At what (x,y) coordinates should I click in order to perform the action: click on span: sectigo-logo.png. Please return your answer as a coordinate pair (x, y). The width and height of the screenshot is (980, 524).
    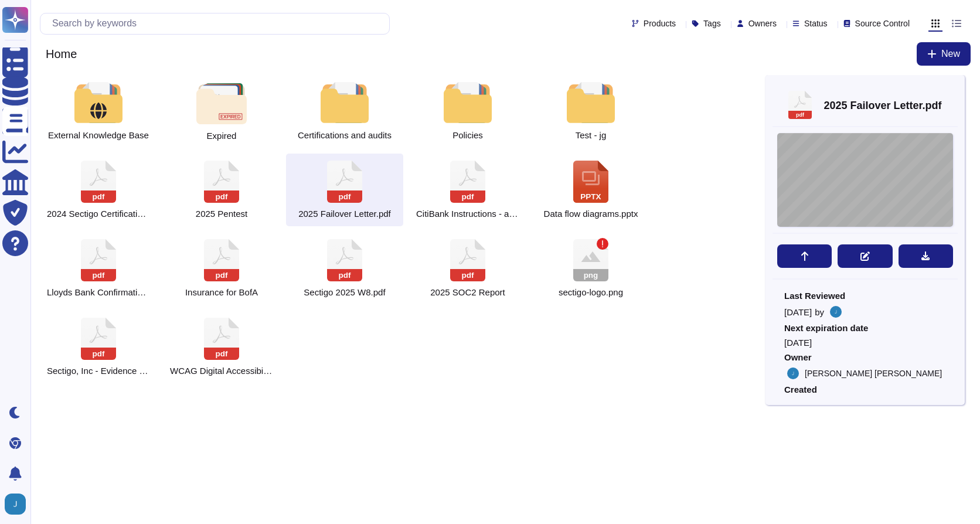
    Looking at the image, I should click on (591, 293).